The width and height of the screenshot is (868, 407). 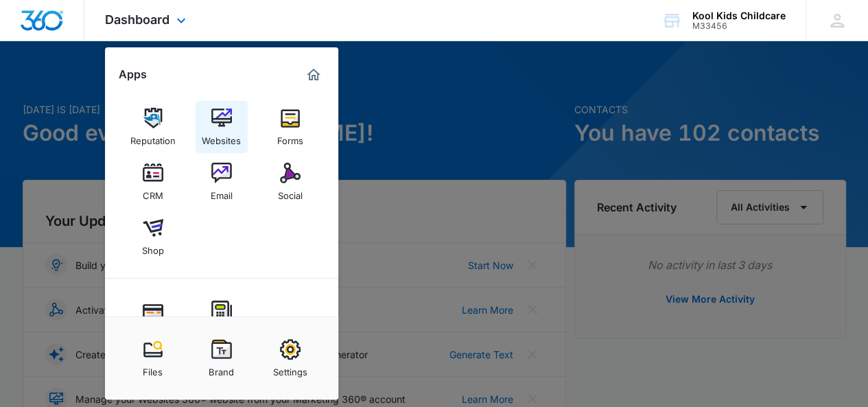 What do you see at coordinates (290, 368) in the screenshot?
I see `div: Settings` at bounding box center [290, 368].